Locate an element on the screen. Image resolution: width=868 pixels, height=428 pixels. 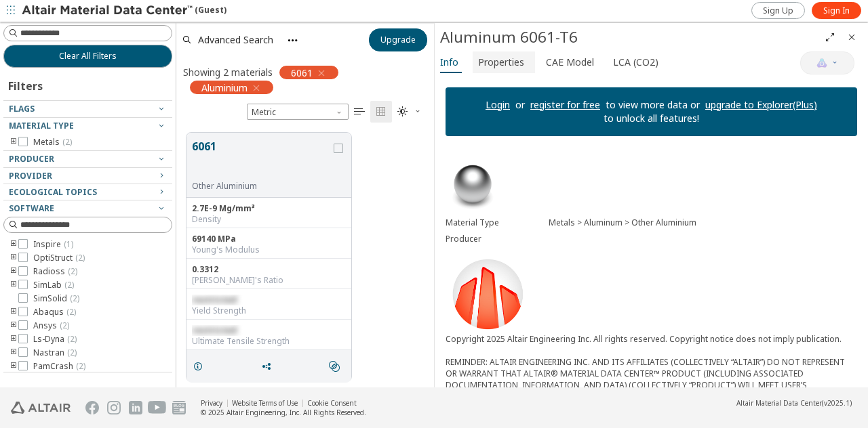
span: Aluminium is located at coordinates (225, 87).